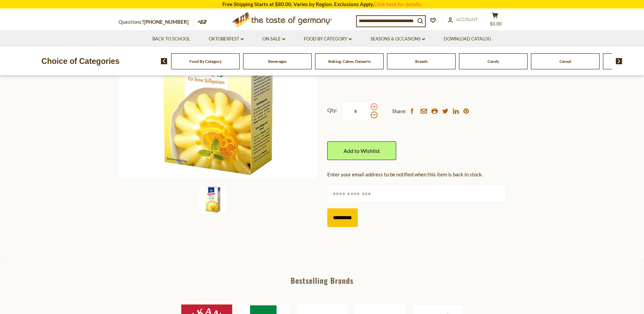  Describe the element at coordinates (171, 39) in the screenshot. I see `a: Back to School` at that location.